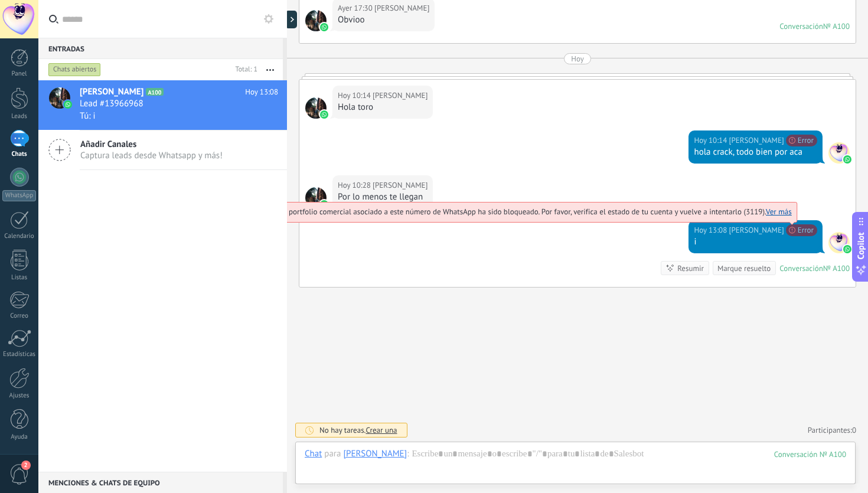  Describe the element at coordinates (20, 116) in the screenshot. I see `div: Leads` at that location.